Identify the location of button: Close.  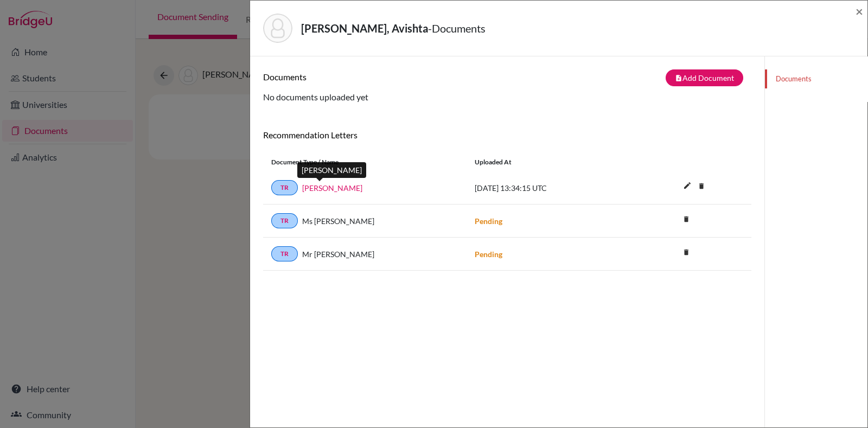
(860, 11).